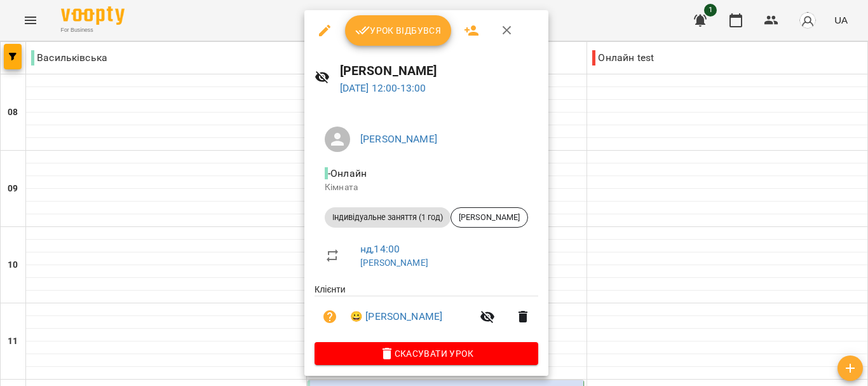  What do you see at coordinates (427, 312) in the screenshot?
I see `ul: Клієнти` at bounding box center [427, 312].